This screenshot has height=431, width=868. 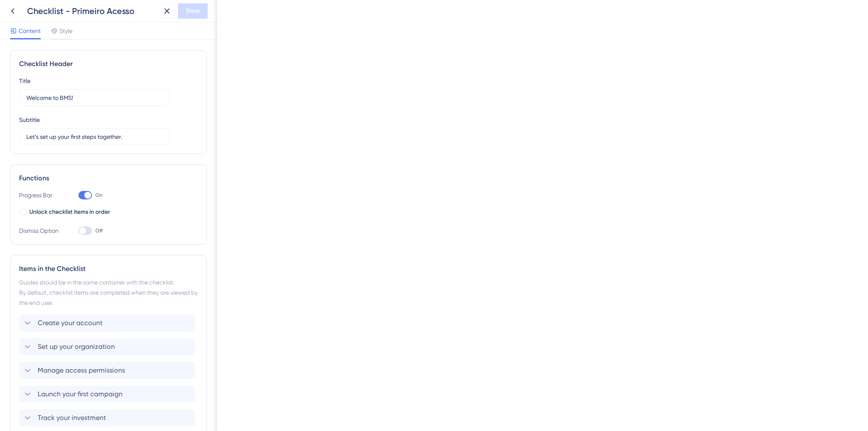 I want to click on span: Off, so click(x=99, y=231).